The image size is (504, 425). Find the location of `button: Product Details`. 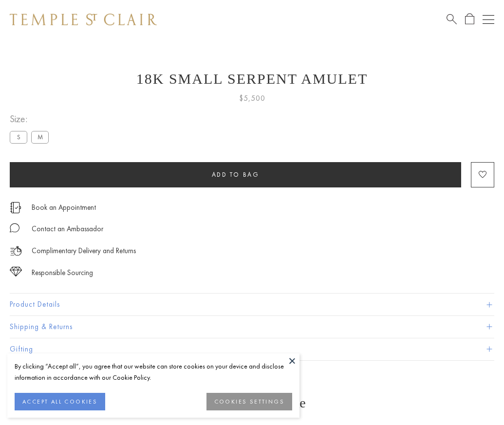

button: Product Details is located at coordinates (252, 305).